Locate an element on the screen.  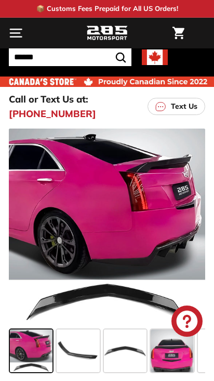
img: Logo_285_Motorsport_areodynamics_components is located at coordinates (107, 33).